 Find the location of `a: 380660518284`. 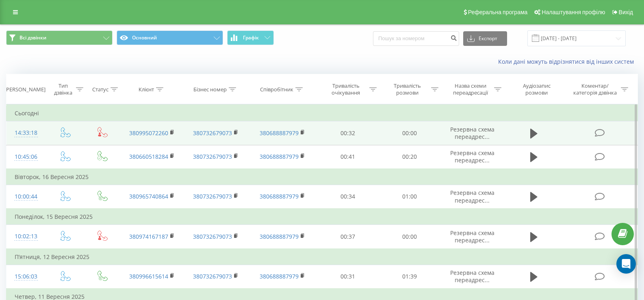

a: 380660518284 is located at coordinates (149, 156).